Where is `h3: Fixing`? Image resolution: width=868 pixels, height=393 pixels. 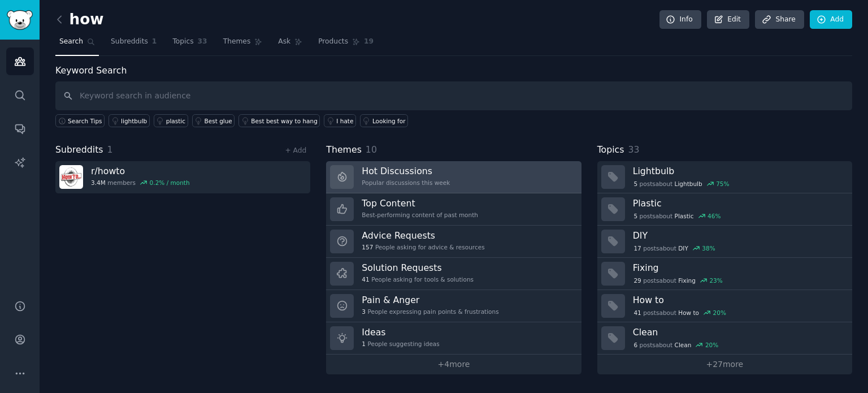 h3: Fixing is located at coordinates (739, 268).